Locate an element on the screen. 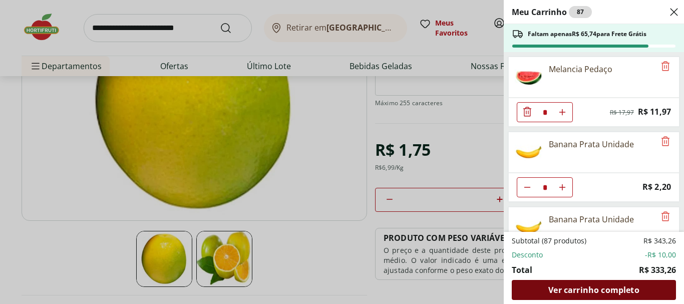 This screenshot has height=304, width=684. span: Desconto is located at coordinates (527, 255).